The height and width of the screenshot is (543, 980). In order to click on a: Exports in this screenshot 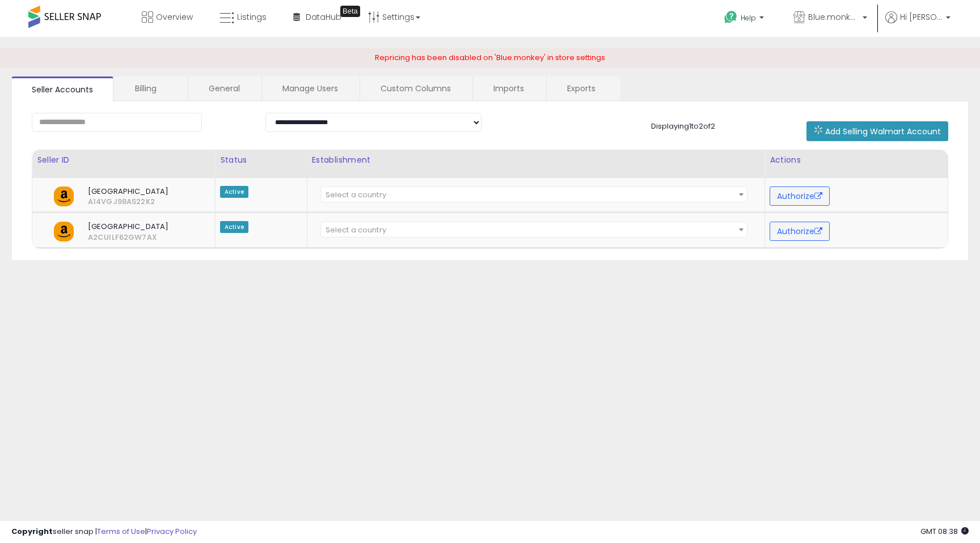, I will do `click(583, 88)`.